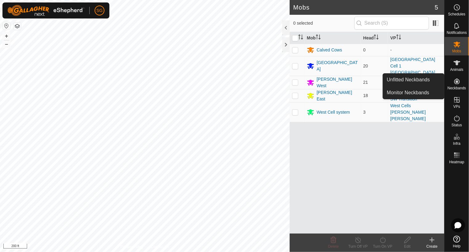 Image resolution: width=469 pixels, height=252 pixels. I want to click on span: Status, so click(457, 125).